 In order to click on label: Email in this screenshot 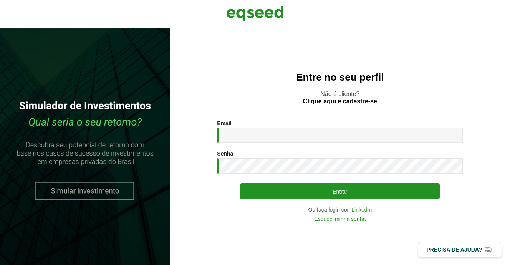, I will do `click(224, 123)`.